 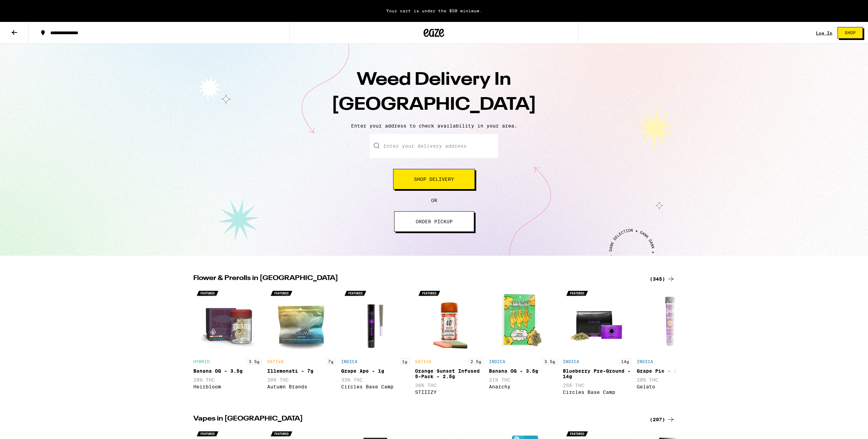 What do you see at coordinates (850, 33) in the screenshot?
I see `a: Shop` at bounding box center [850, 33].